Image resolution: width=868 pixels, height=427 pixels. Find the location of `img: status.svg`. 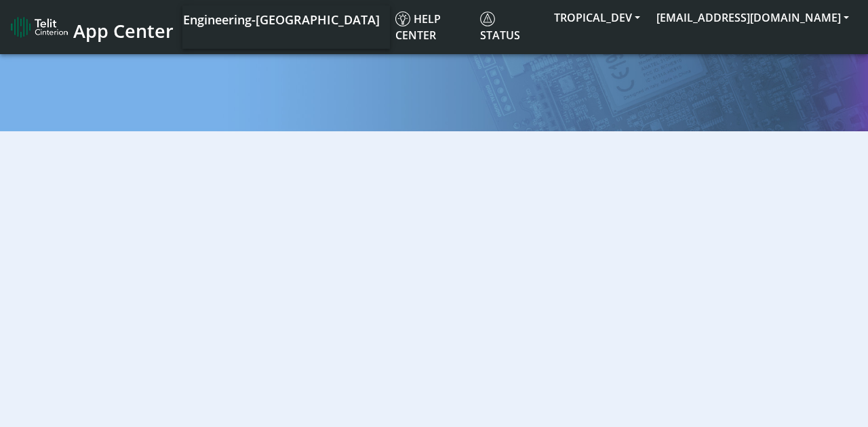

img: status.svg is located at coordinates (487, 19).